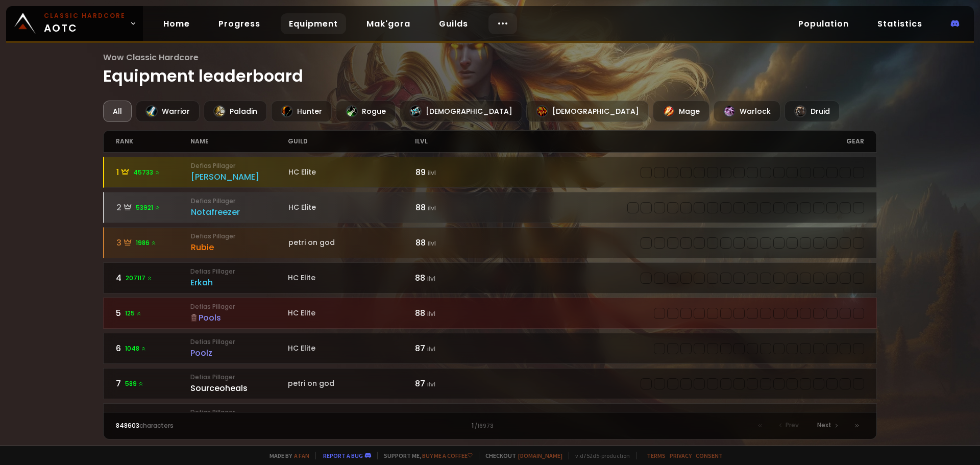  Describe the element at coordinates (153, 383) in the screenshot. I see `div: 7` at that location.